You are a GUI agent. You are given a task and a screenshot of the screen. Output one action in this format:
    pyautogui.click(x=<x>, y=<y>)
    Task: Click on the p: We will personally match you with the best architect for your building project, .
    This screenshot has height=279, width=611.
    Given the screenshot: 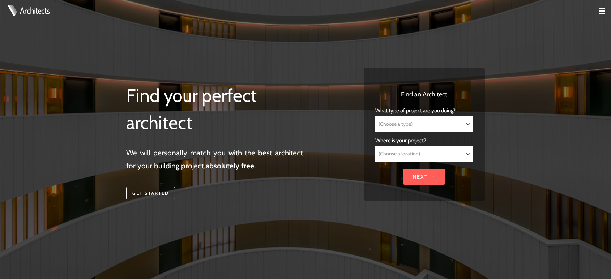 What is the action you would take?
    pyautogui.click(x=214, y=159)
    